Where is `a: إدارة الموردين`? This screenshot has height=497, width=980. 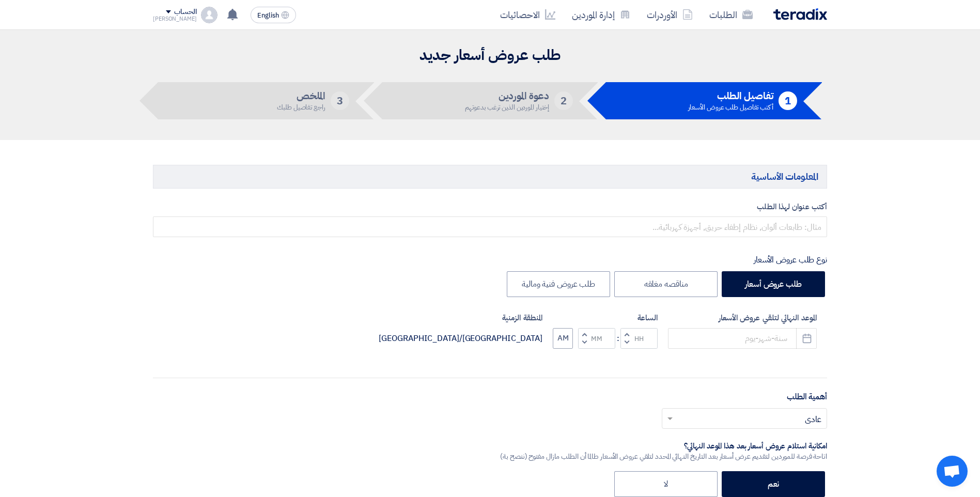
a: إدارة الموردين is located at coordinates (601, 15).